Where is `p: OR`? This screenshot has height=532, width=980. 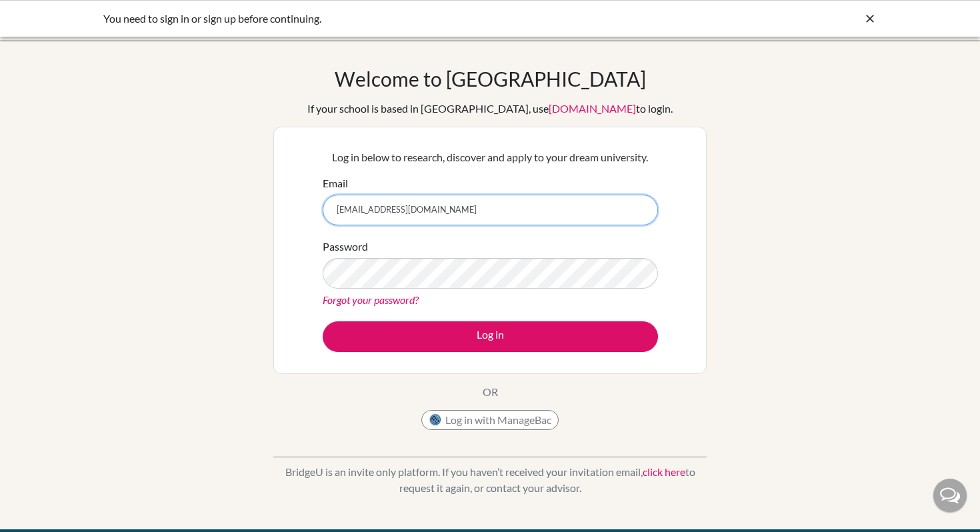
p: OR is located at coordinates (490, 392).